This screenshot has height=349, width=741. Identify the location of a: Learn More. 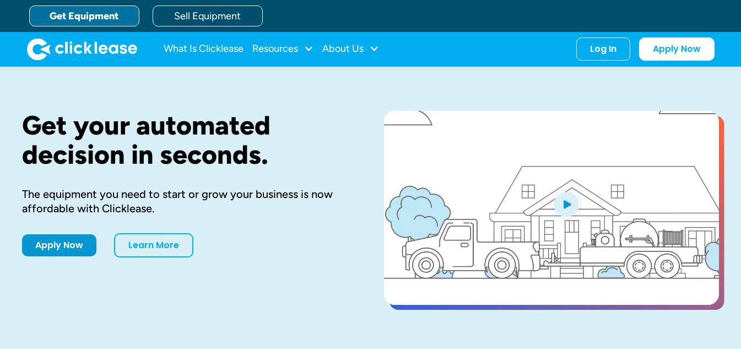
(154, 245).